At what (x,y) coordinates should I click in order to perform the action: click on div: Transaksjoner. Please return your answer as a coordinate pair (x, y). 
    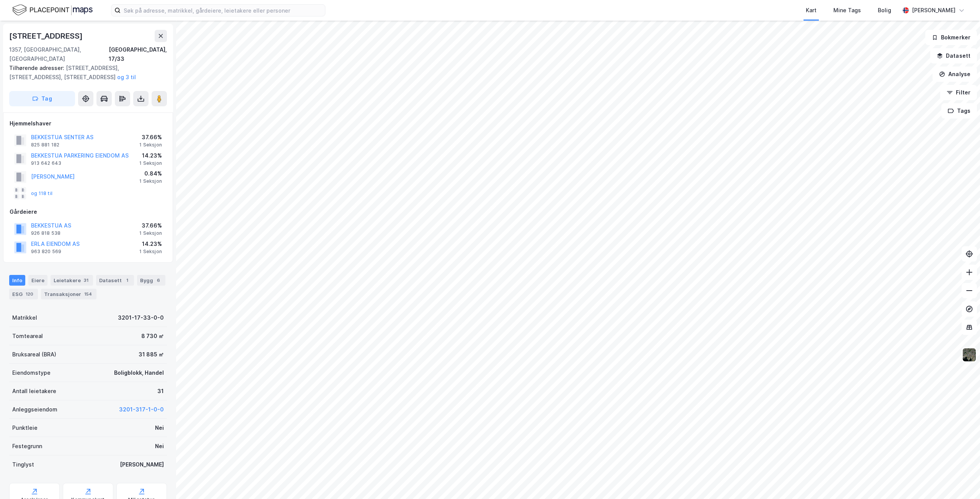
    Looking at the image, I should click on (69, 295).